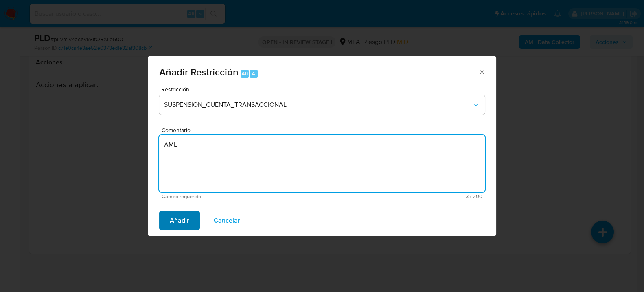  Describe the element at coordinates (322, 105) in the screenshot. I see `button: Restriction` at that location.